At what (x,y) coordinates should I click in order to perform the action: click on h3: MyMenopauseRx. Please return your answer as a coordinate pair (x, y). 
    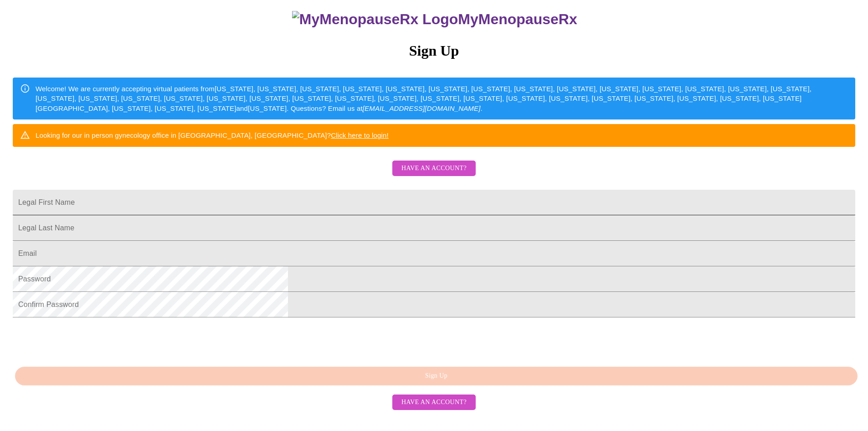
    Looking at the image, I should click on (435, 19).